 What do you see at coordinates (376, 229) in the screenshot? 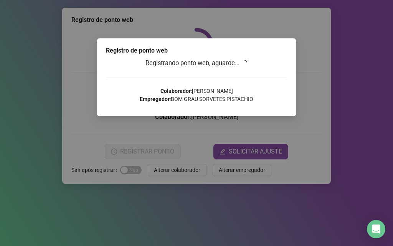
I see `div: Open Intercom Messenger` at bounding box center [376, 229].